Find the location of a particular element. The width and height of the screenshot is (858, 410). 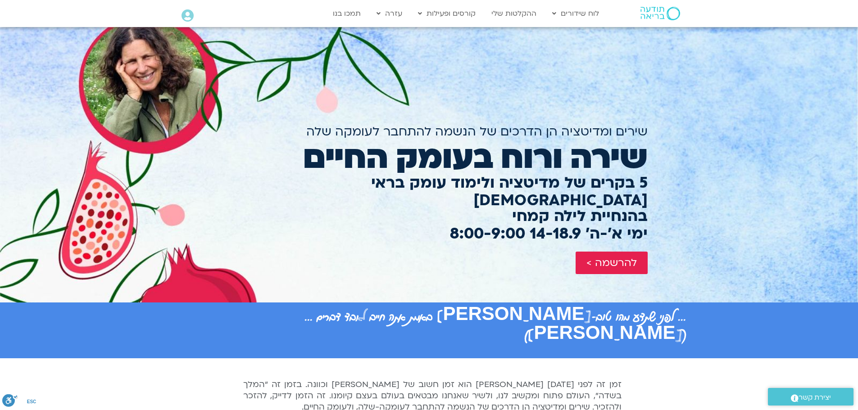

img: תודעה בריאה is located at coordinates (660, 14).